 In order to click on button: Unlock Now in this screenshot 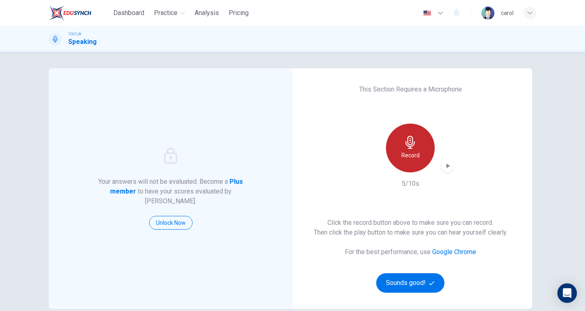, I will do `click(171, 223)`.